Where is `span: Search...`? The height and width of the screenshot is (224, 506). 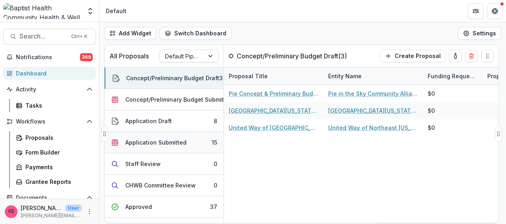
span: Search... is located at coordinates (43, 36).